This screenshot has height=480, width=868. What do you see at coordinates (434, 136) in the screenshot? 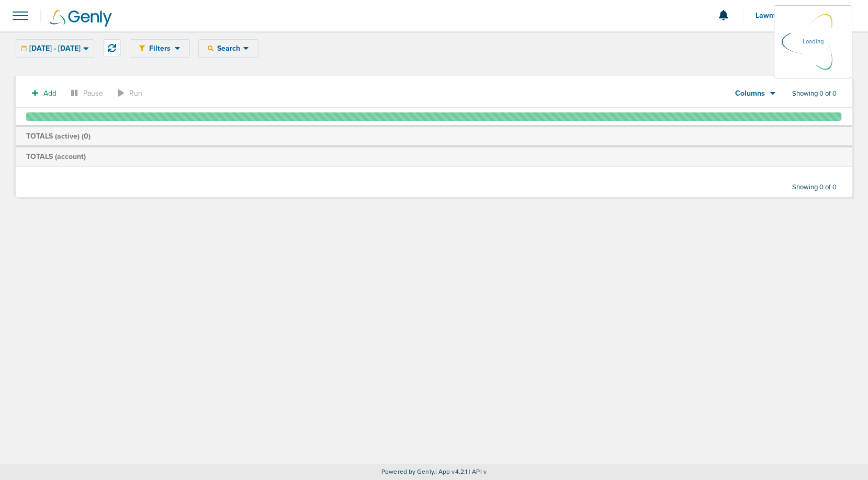
I see `td: TOTALS (active) ( )` at bounding box center [434, 136].